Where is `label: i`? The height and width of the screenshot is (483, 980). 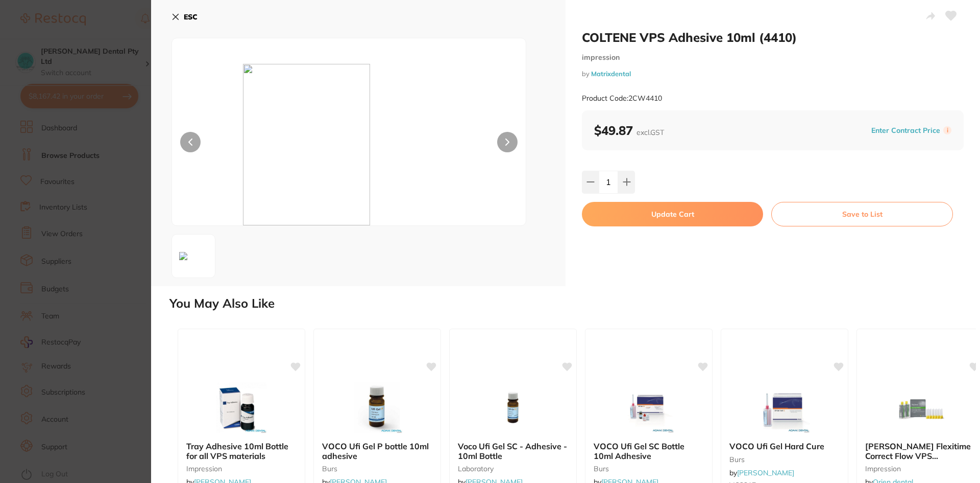 label: i is located at coordinates (947, 130).